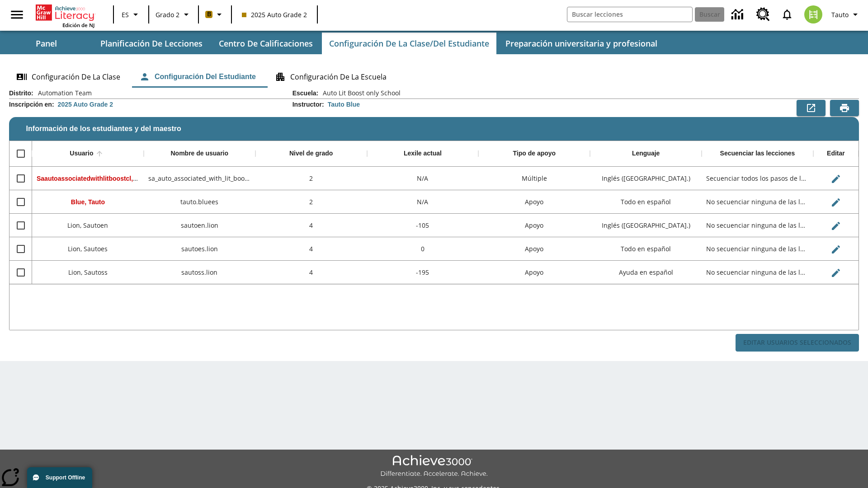 The image size is (868, 488). Describe the element at coordinates (787, 14) in the screenshot. I see `a: Notificaciones` at that location.